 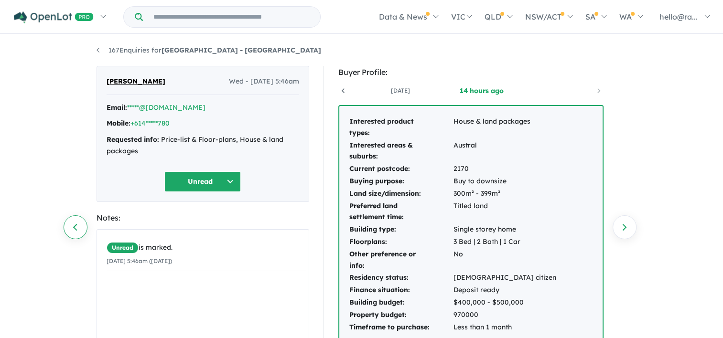 I want to click on td: Floorplans:, so click(x=401, y=242).